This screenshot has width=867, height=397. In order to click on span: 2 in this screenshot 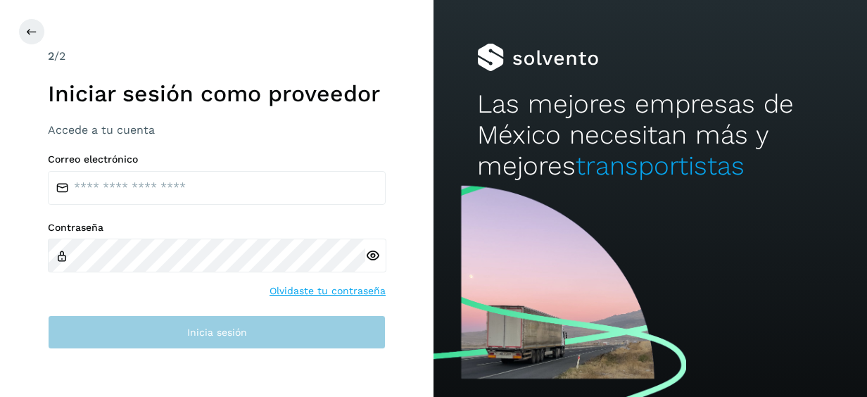, I will do `click(51, 56)`.